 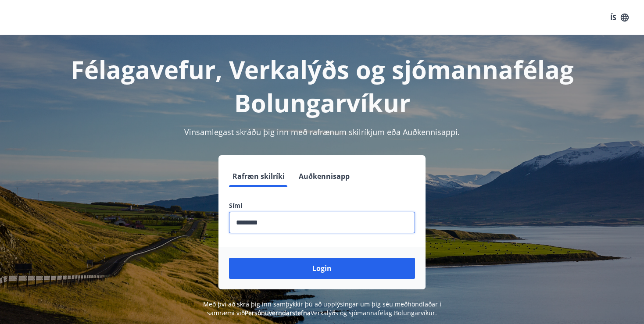 What do you see at coordinates (324, 176) in the screenshot?
I see `button: Auðkennisapp` at bounding box center [324, 176].